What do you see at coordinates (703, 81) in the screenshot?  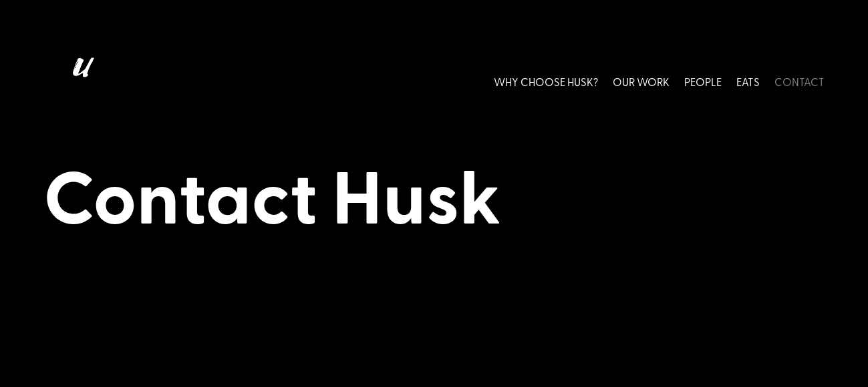 I see `a: PEOPLE` at bounding box center [703, 81].